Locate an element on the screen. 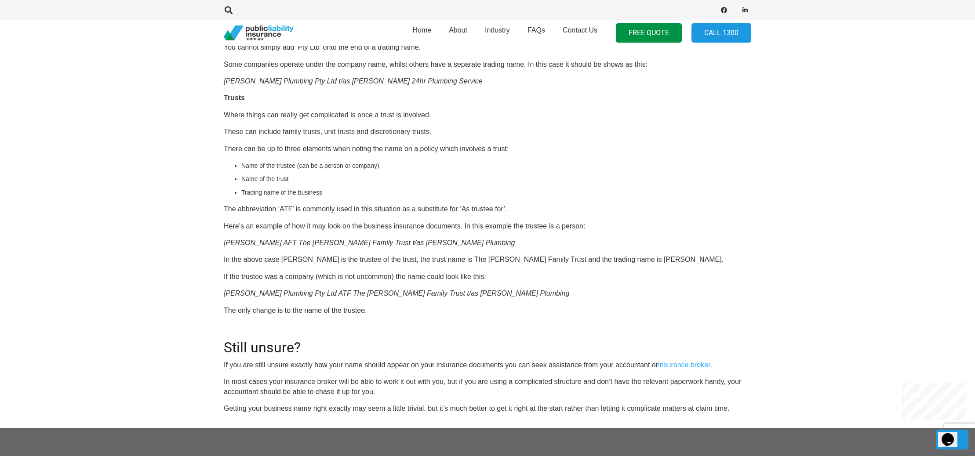  p: Chat live with an agent now! is located at coordinates (30, 17).